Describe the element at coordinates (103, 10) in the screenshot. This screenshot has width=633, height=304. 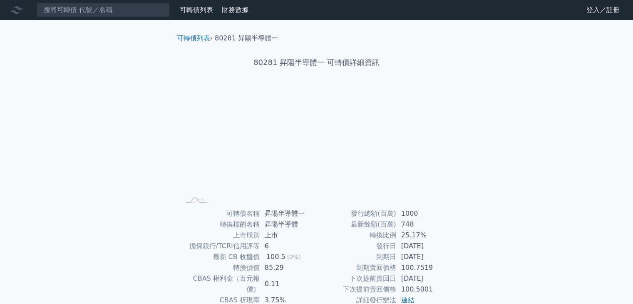
I see `input: 搜尋可轉債 代號／名稱` at that location.